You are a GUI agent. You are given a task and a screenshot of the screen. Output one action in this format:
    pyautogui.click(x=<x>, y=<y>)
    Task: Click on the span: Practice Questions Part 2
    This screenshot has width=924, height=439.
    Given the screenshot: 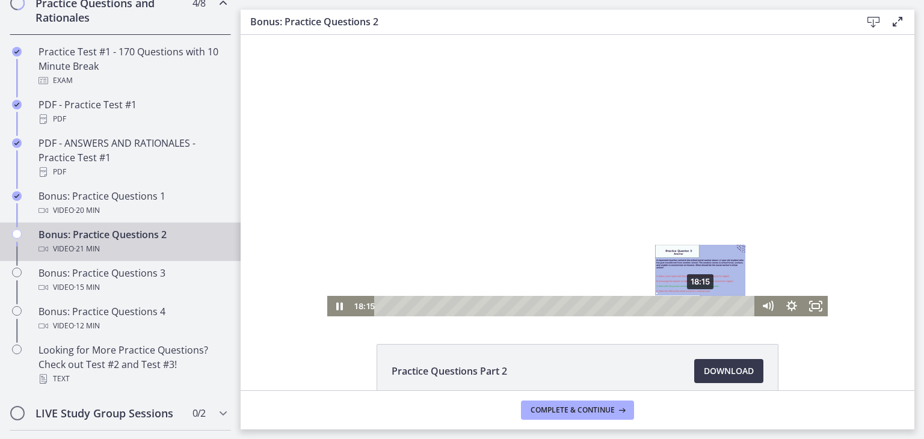 What is the action you would take?
    pyautogui.click(x=449, y=371)
    